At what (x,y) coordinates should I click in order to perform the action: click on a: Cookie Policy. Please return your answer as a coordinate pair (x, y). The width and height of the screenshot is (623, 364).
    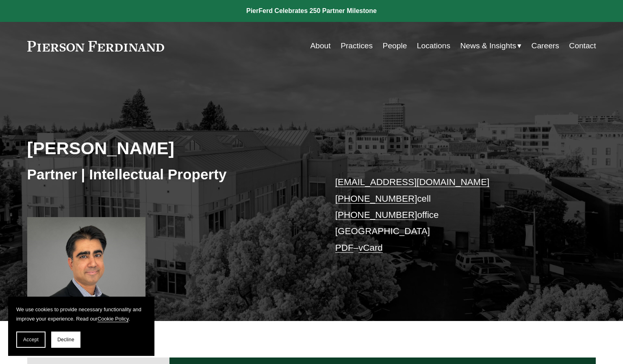
    Looking at the image, I should click on (113, 318).